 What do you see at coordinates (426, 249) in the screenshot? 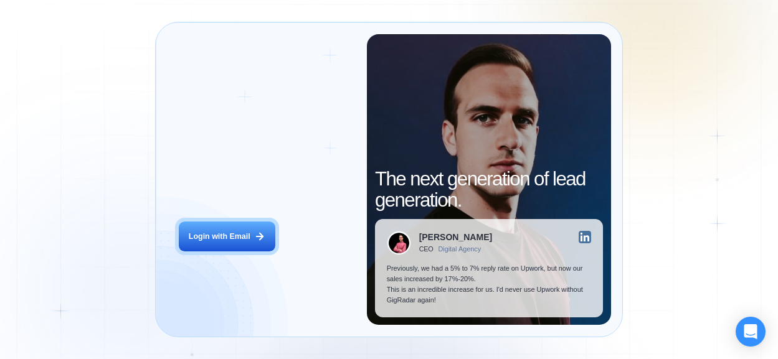
I see `div: CEO` at bounding box center [426, 249].